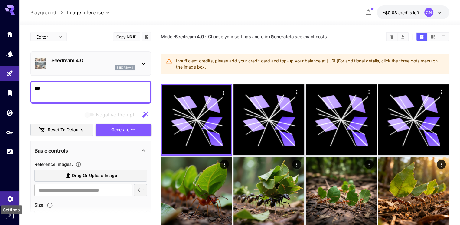 This screenshot has height=225, width=460. I want to click on div: -$0.0286, so click(401, 12).